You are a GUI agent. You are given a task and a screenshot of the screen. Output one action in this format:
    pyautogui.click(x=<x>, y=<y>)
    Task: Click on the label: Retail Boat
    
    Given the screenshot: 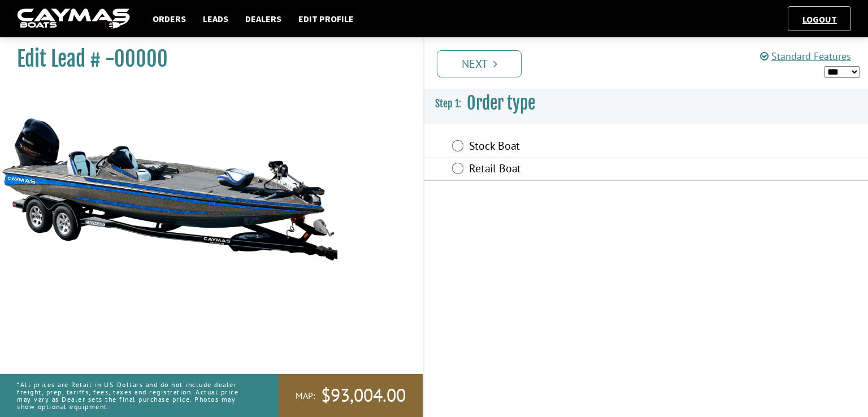 What is the action you would take?
    pyautogui.click(x=588, y=169)
    